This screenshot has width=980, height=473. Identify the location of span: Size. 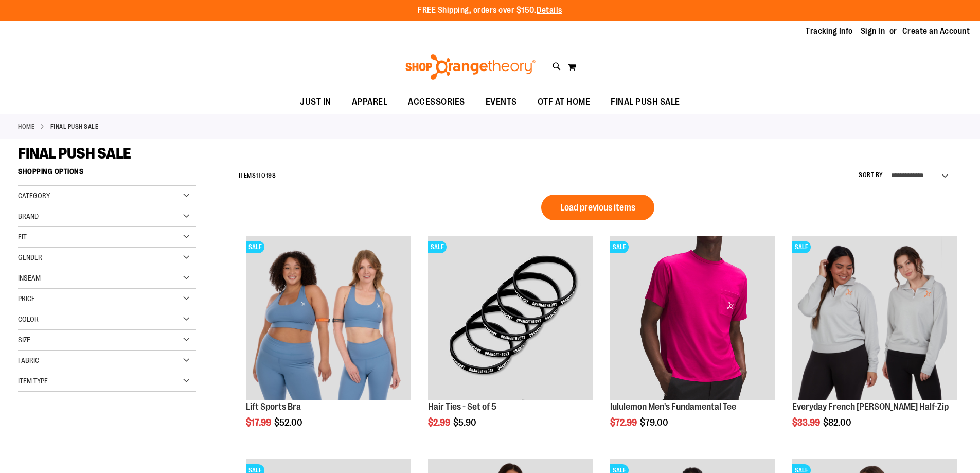
(24, 340).